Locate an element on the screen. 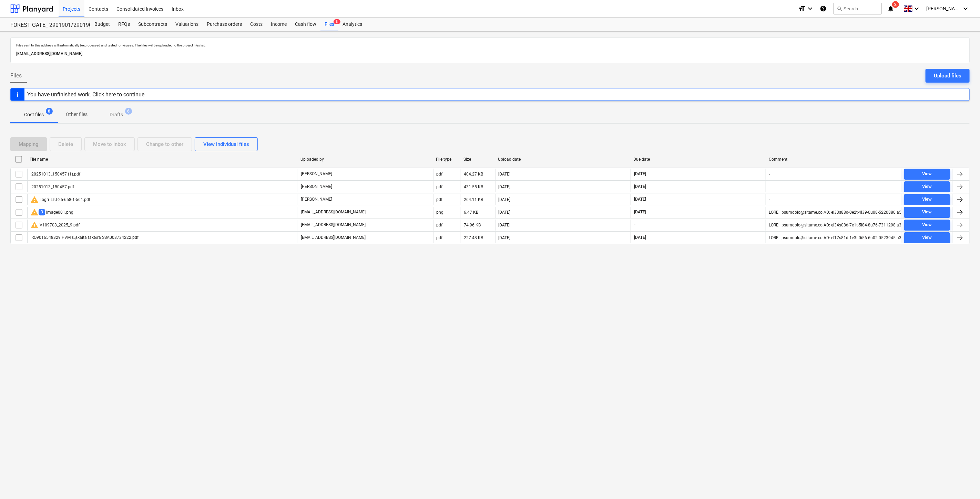 Image resolution: width=980 pixels, height=499 pixels. a: RFQs is located at coordinates (124, 24).